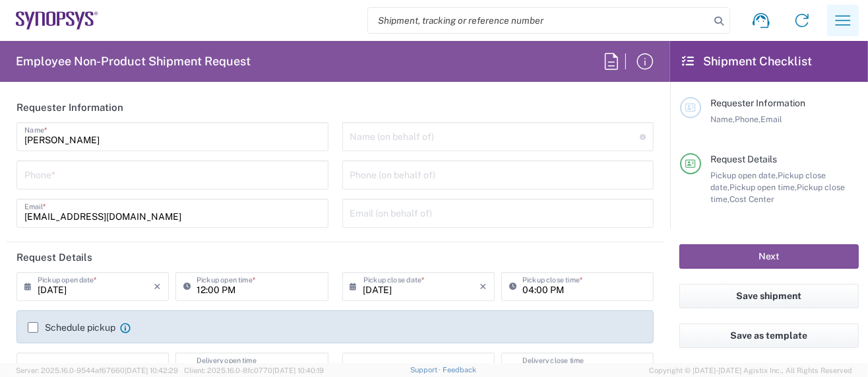 The height and width of the screenshot is (377, 868). I want to click on span: Request Details, so click(744, 159).